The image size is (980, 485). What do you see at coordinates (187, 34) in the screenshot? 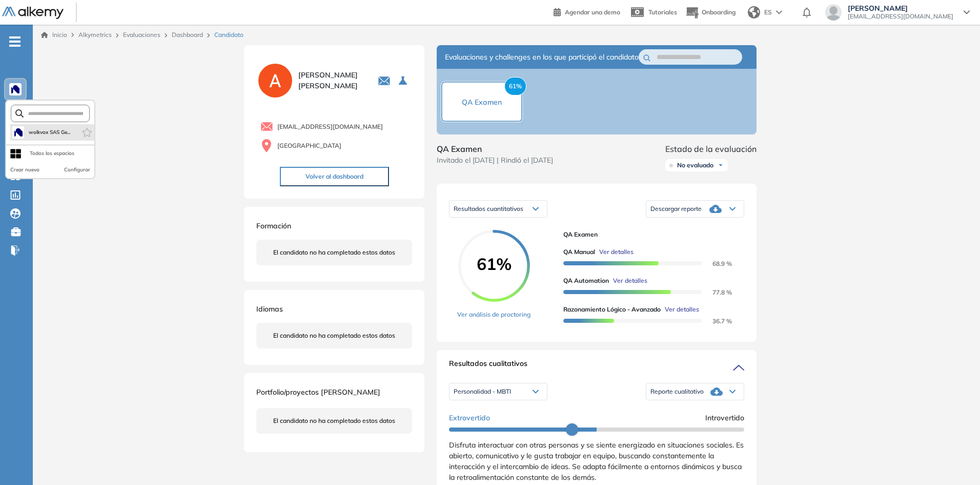
I see `a: Dashboard` at bounding box center [187, 34].